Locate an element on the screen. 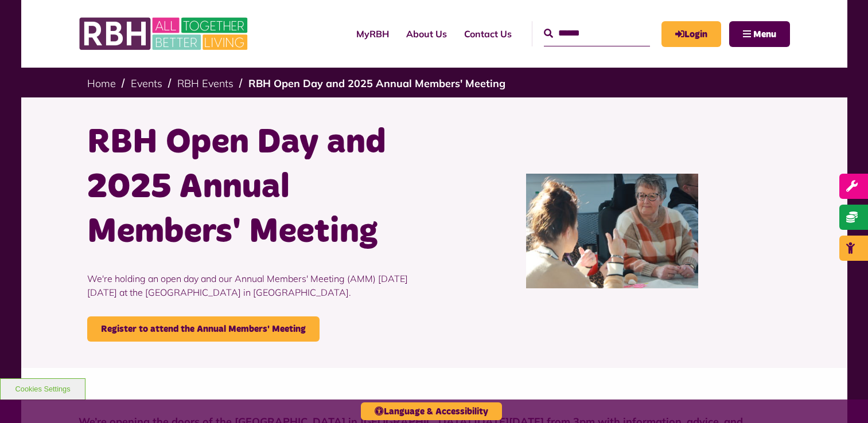 The width and height of the screenshot is (868, 423). span: Menu is located at coordinates (765, 35).